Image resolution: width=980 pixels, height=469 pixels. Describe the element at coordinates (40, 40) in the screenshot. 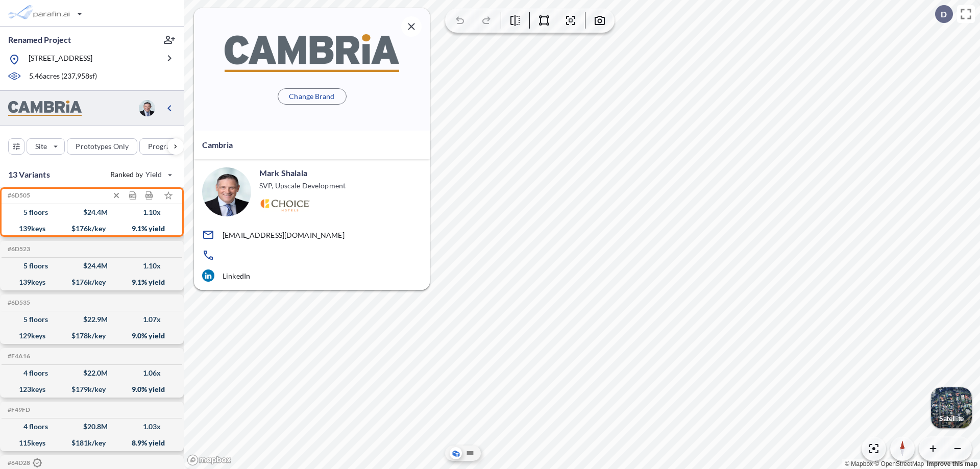

I see `p: Renamed Project` at that location.